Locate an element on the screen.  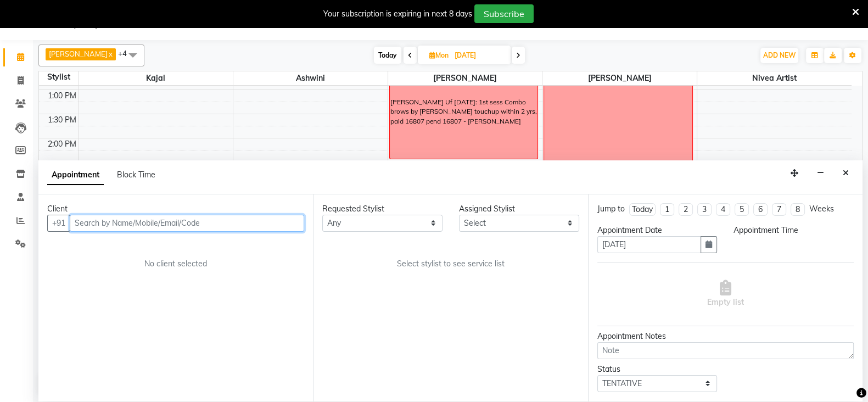
span: Today is located at coordinates (387, 55).